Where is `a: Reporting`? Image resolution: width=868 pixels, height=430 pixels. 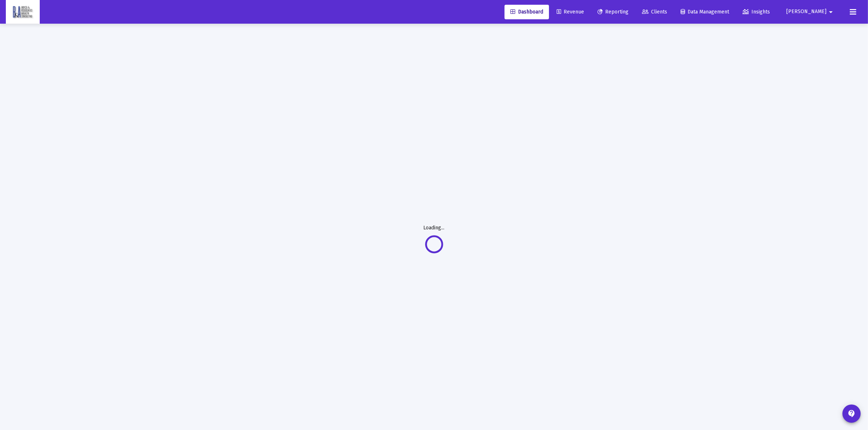 a: Reporting is located at coordinates (613, 12).